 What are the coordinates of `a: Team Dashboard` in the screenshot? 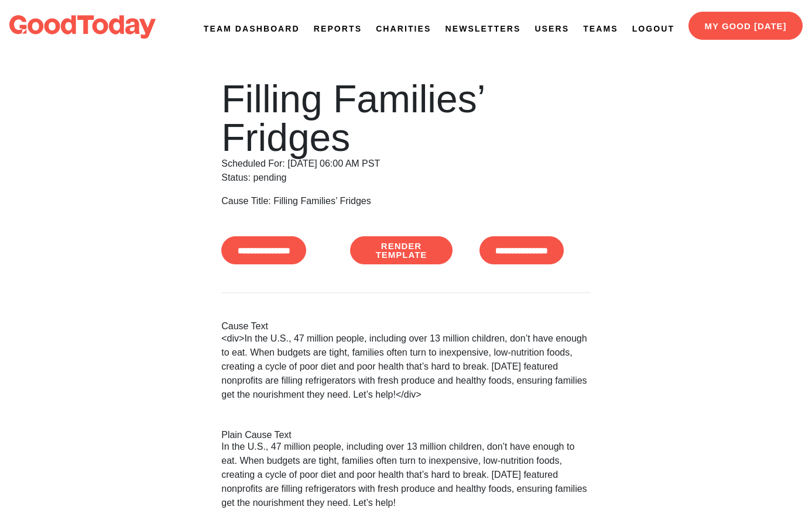 It's located at (252, 28).